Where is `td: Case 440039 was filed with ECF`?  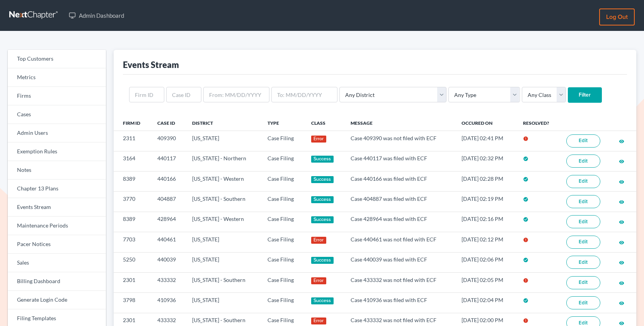
td: Case 440039 was filed with ECF is located at coordinates (400, 262).